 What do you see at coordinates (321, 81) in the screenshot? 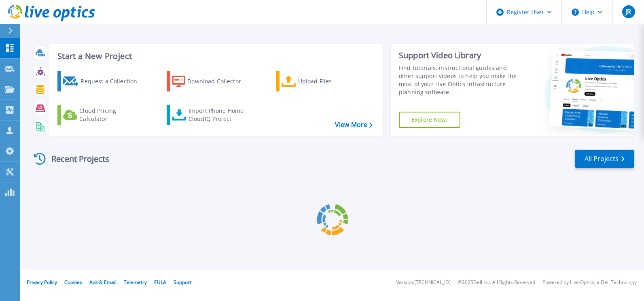
I see `a: Upload Files` at bounding box center [321, 81].